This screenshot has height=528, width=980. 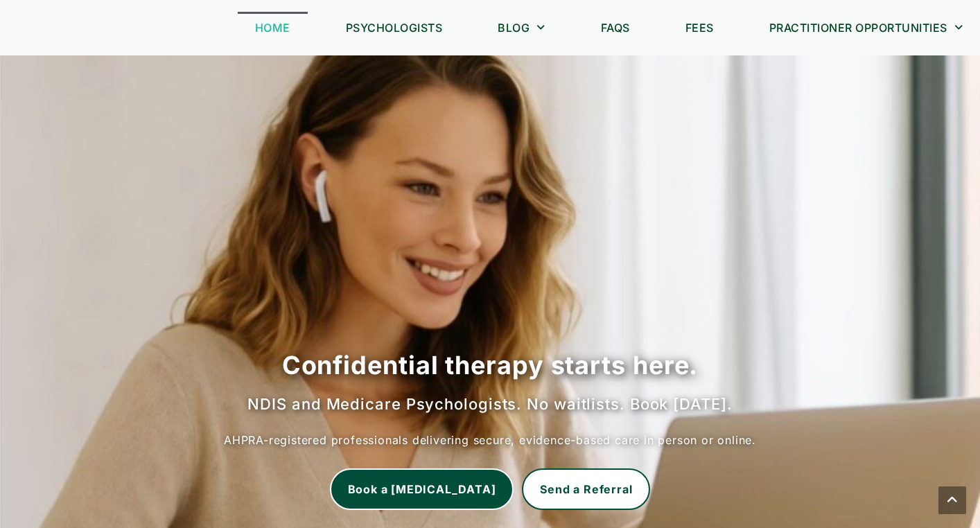 I want to click on p: AHPRA-registered professionals delivering secure, evidence-based care in person or online., so click(x=490, y=440).